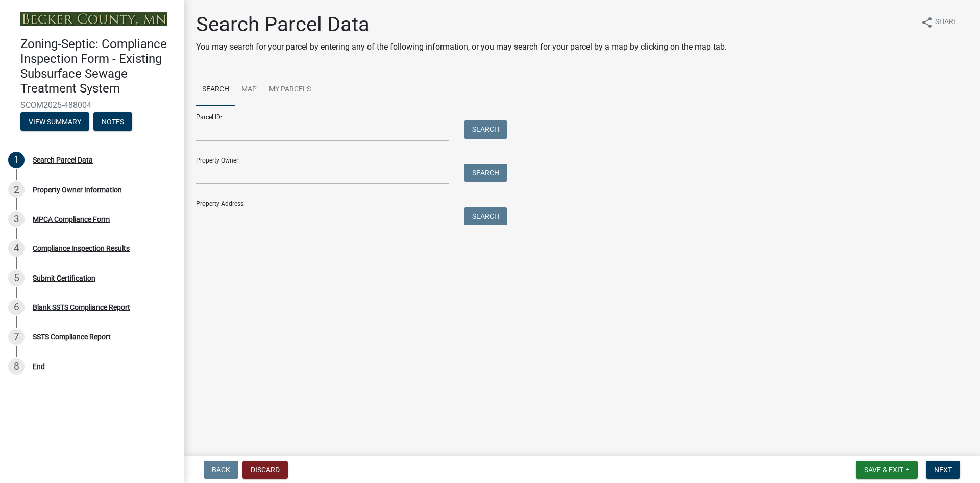  Describe the element at coordinates (221, 469) in the screenshot. I see `span: Back` at that location.